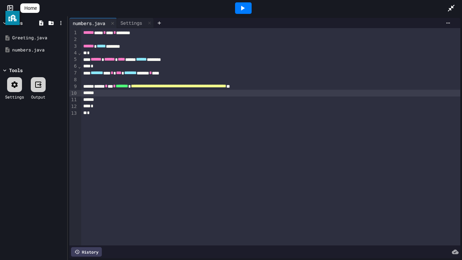 The width and height of the screenshot is (462, 260). I want to click on div: 7, so click(73, 73).